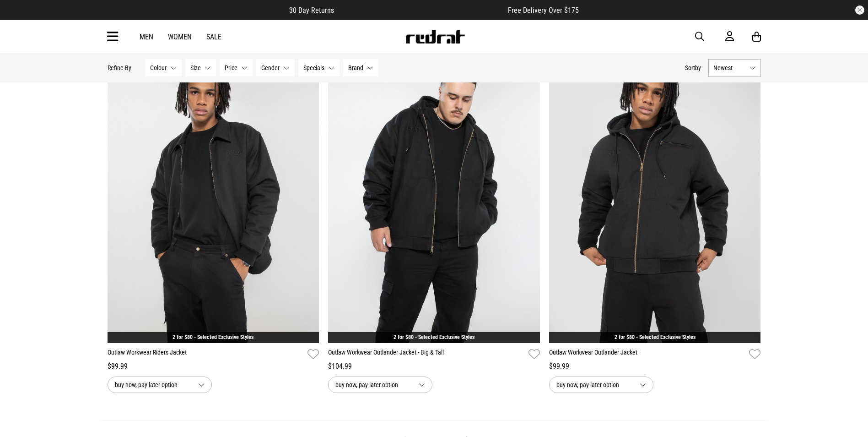 This screenshot has width=868, height=437. What do you see at coordinates (201, 68) in the screenshot?
I see `button: Size` at bounding box center [201, 68].